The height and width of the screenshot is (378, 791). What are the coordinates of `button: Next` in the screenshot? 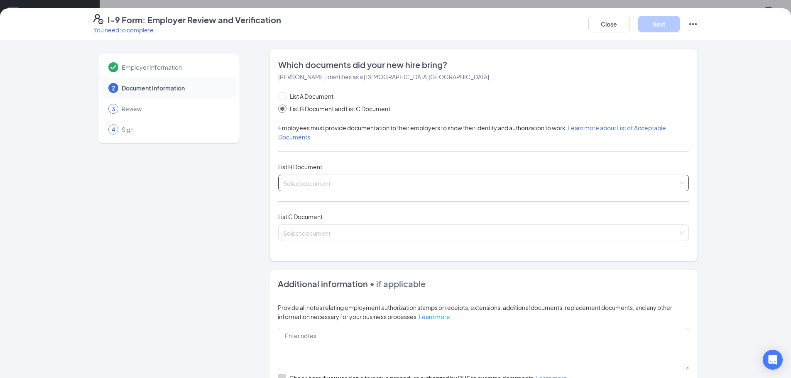 It's located at (659, 24).